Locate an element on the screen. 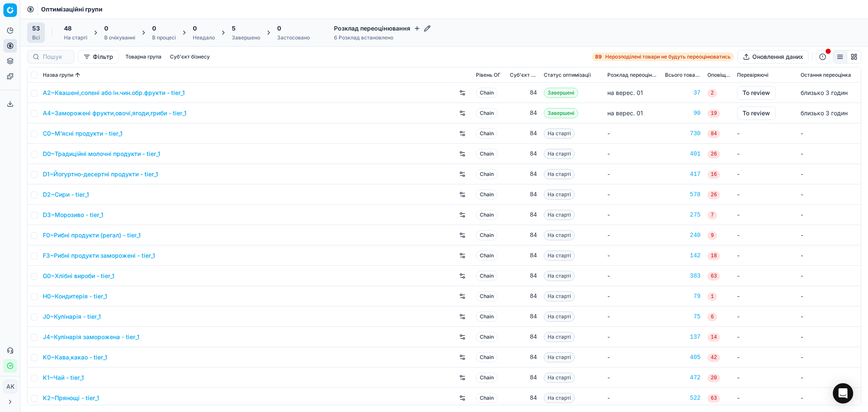  a: F0~Рибні продукти (регал) - tier_1 is located at coordinates (91, 235).